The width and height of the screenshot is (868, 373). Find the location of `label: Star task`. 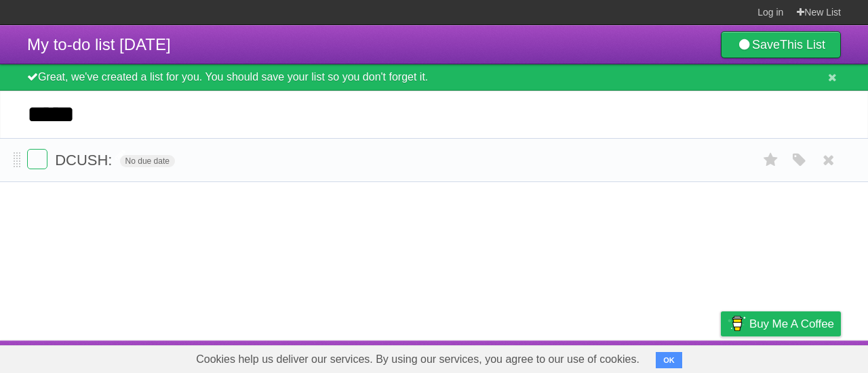

label: Star task is located at coordinates (771, 160).